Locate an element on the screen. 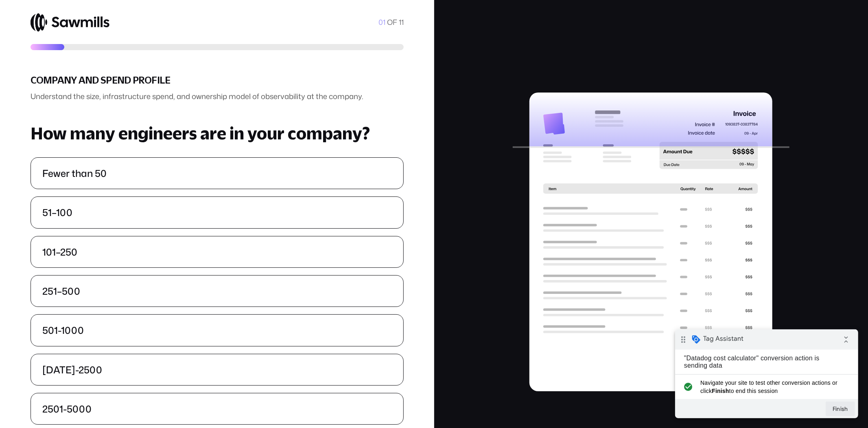  h2: Company and Spend Profile is located at coordinates (217, 80).